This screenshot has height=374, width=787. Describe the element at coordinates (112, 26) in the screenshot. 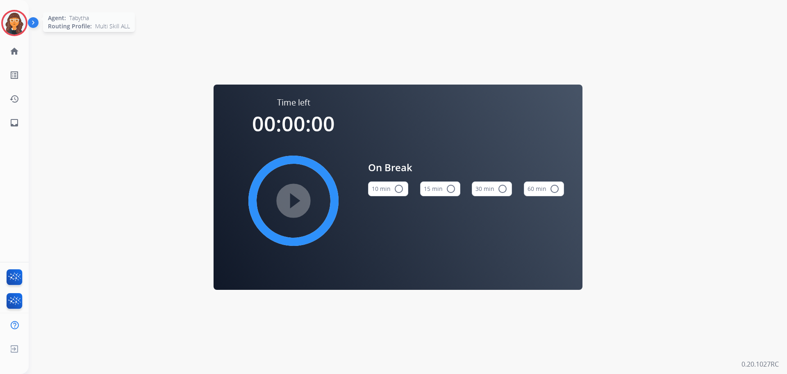

I see `span: Multi Skill ALL` at that location.